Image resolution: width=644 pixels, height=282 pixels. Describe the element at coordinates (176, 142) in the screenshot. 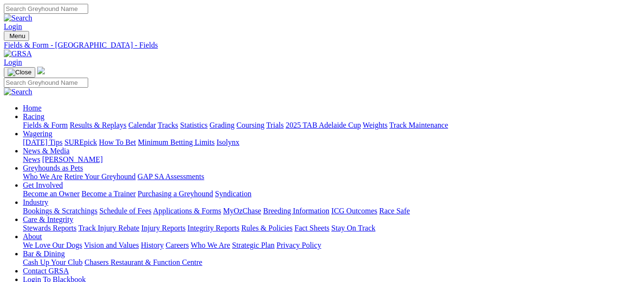

I see `a: Minimum Betting Limits` at that location.